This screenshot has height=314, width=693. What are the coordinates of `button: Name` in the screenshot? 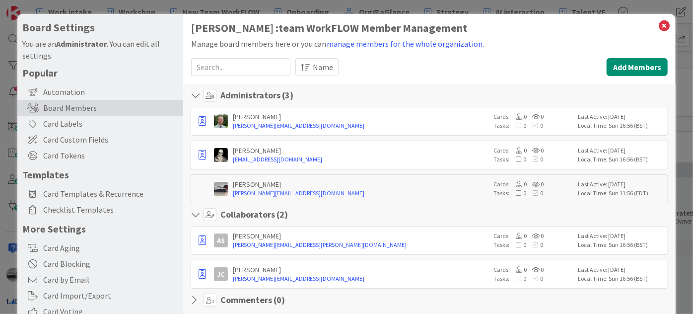 It's located at (317, 67).